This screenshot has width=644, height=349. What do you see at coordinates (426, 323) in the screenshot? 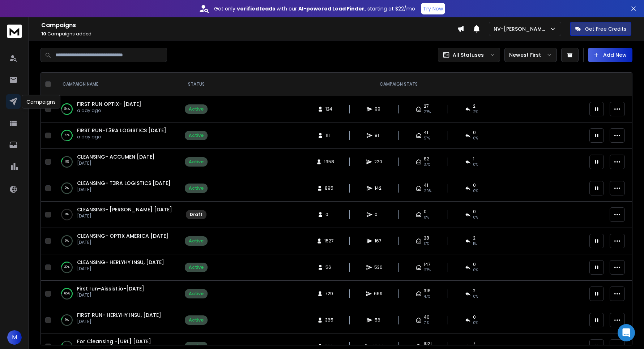
I see `span: 71 %` at bounding box center [426, 323].